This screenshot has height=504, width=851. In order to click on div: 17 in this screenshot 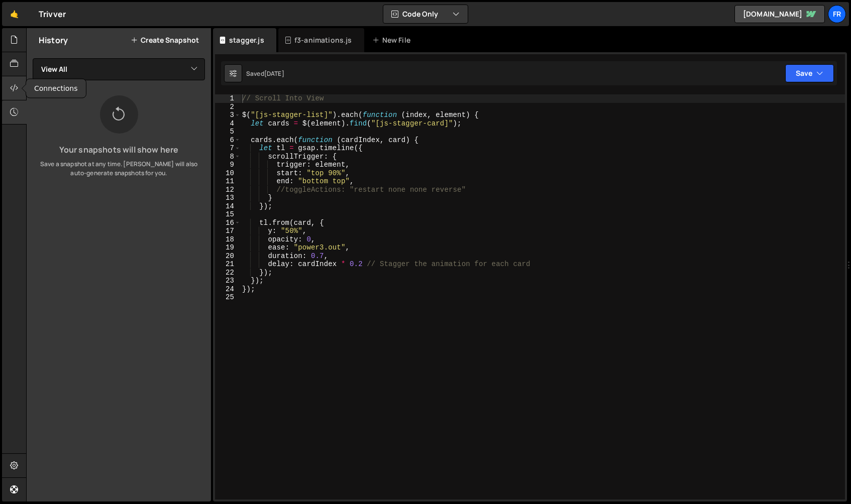, I will do `click(228, 231)`.